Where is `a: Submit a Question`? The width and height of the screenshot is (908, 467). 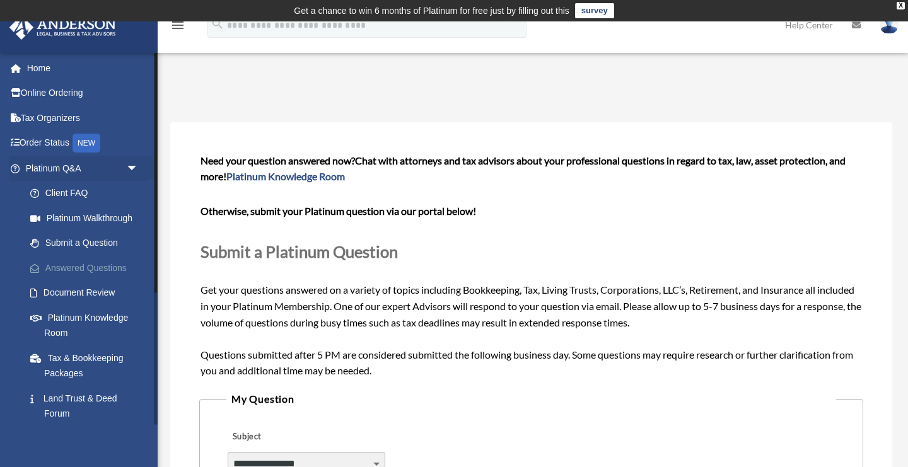 a: Submit a Question is located at coordinates (84, 243).